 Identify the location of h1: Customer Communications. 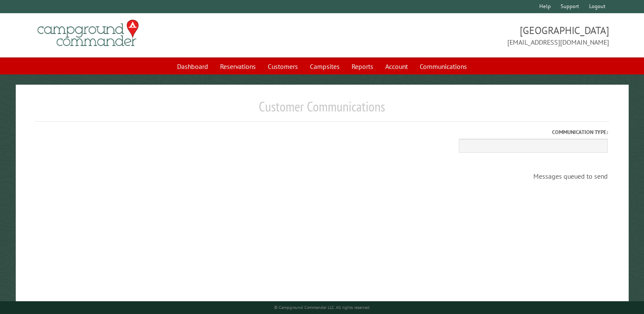
(321, 110).